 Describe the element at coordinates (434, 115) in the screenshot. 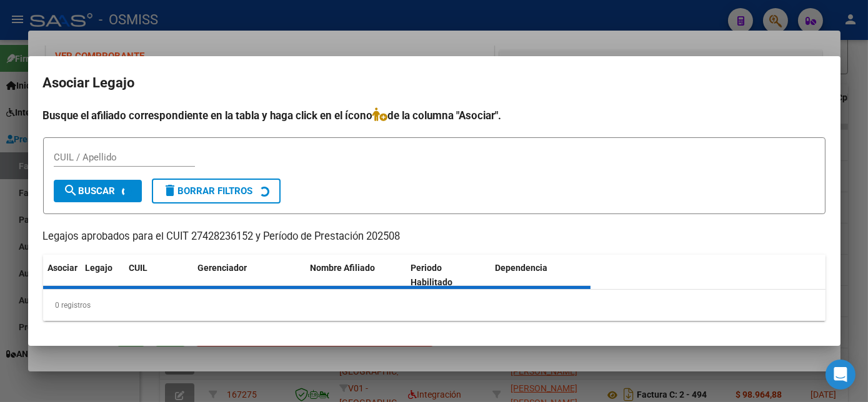

I see `h4: Busque el afiliado correspondiente en la tabla y haga click en el ícono de la columna "Asociar".` at that location.